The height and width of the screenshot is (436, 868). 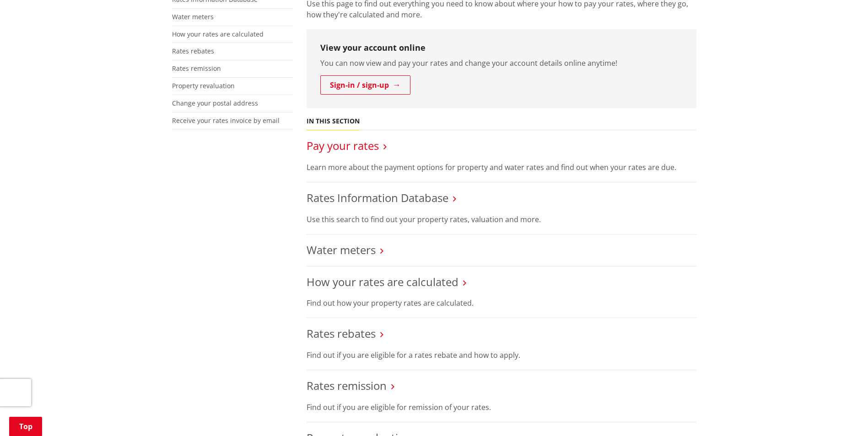 I want to click on a: Top, so click(x=25, y=426).